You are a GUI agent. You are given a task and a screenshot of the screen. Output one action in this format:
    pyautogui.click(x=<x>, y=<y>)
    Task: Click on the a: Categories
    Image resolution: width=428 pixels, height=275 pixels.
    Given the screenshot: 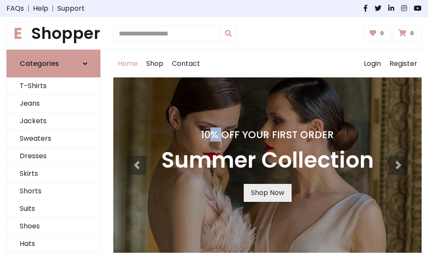 What is the action you would take?
    pyautogui.click(x=53, y=63)
    